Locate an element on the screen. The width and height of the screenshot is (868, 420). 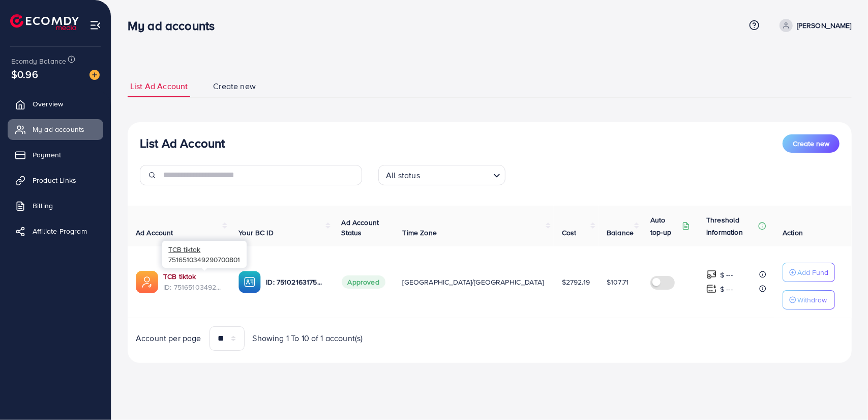
div: Search for option is located at coordinates (443, 175).